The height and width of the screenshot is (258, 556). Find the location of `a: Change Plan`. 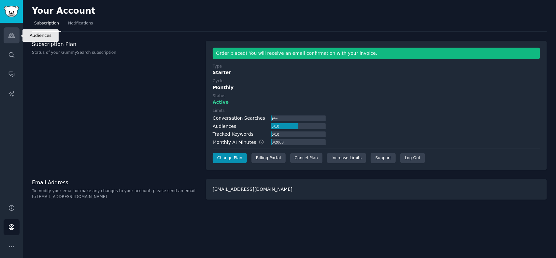

a: Change Plan is located at coordinates (230, 158).